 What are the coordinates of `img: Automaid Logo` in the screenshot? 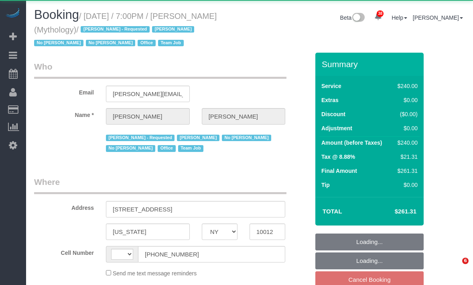 It's located at (13, 14).